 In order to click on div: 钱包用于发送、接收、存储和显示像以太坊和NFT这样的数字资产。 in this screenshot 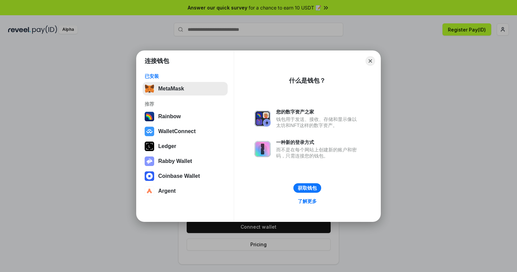, I will do `click(318, 122)`.